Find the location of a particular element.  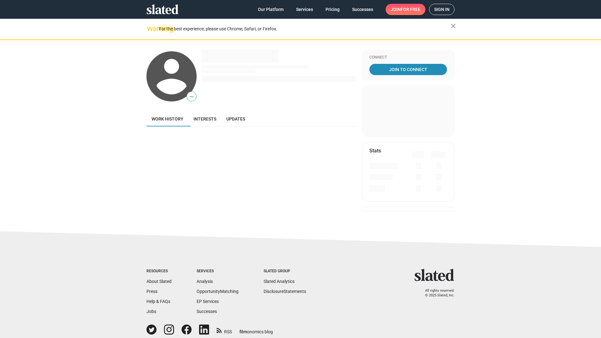

div: Connect is located at coordinates (408, 58).